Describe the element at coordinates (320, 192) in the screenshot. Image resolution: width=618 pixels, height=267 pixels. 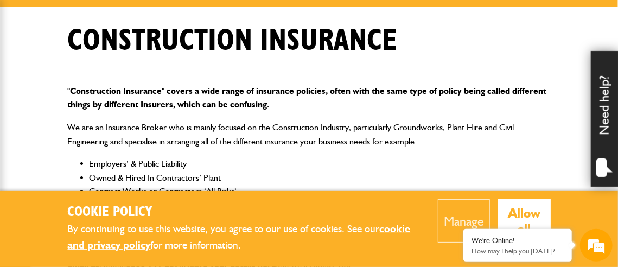
I see `li: Contract Works or Contractors ‘All Risks’` at that location.